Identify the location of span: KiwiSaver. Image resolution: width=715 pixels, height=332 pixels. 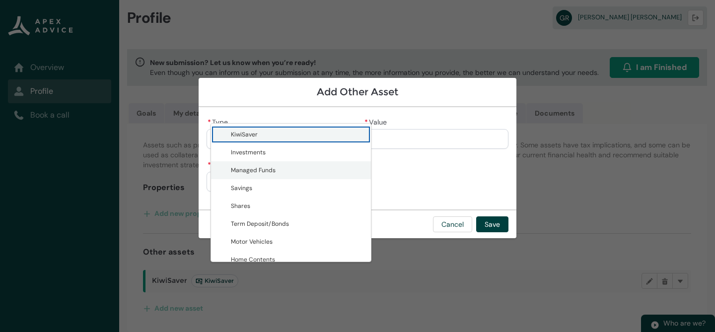
(244, 134).